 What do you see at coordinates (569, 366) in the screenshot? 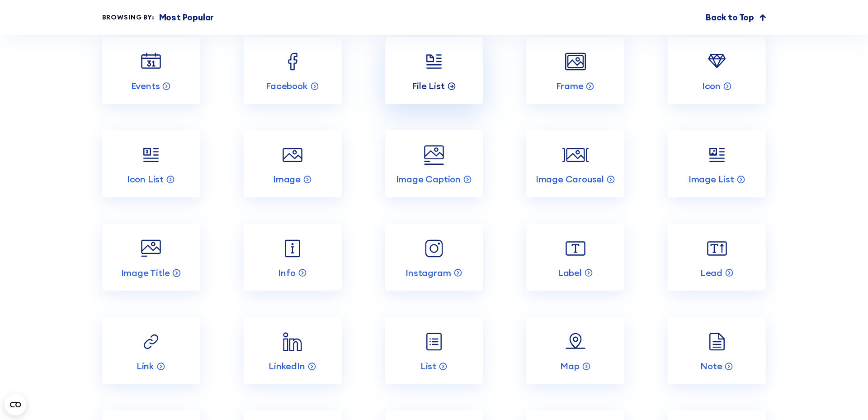
I see `p: Map` at bounding box center [569, 366].